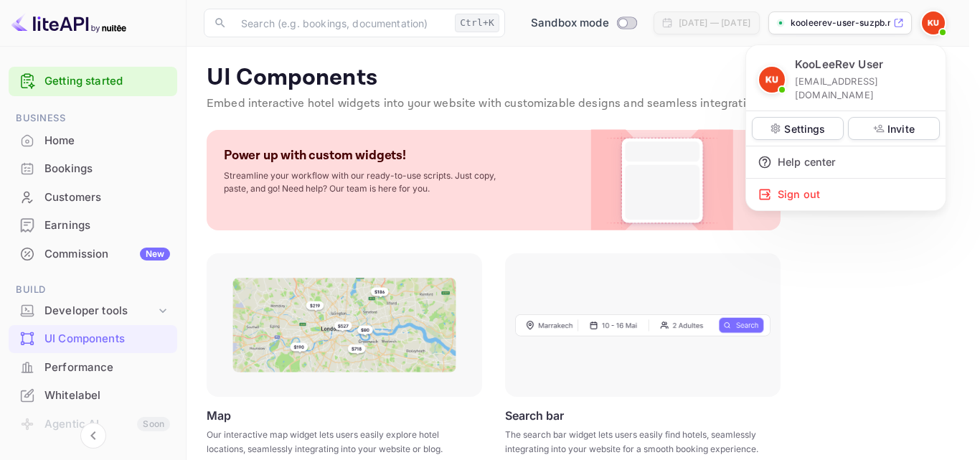 Image resolution: width=980 pixels, height=460 pixels. Describe the element at coordinates (804, 128) in the screenshot. I see `p: Settings` at that location.